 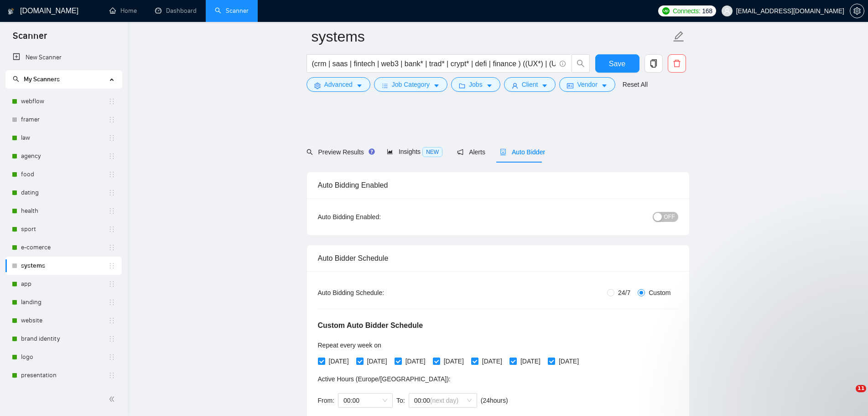 What do you see at coordinates (64, 284) in the screenshot?
I see `a: app` at bounding box center [64, 284].